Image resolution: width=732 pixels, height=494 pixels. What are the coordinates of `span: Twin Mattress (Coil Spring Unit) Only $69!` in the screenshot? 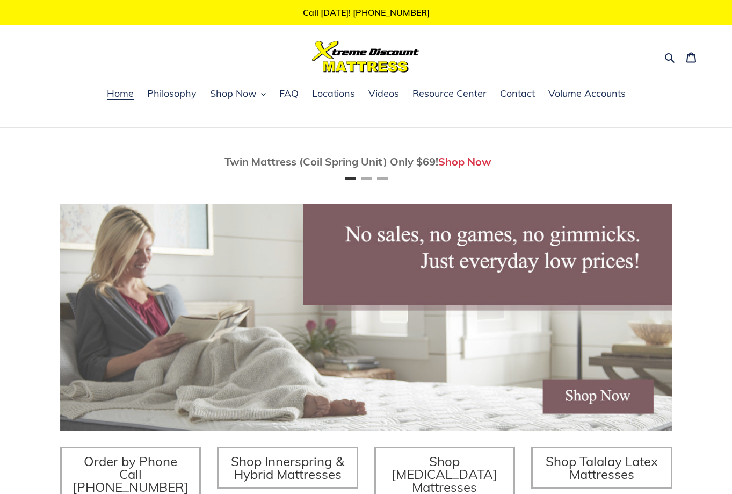 It's located at (332, 161).